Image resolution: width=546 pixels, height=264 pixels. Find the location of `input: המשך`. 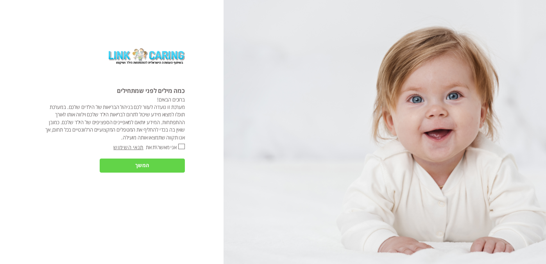

input: המשך is located at coordinates (142, 166).